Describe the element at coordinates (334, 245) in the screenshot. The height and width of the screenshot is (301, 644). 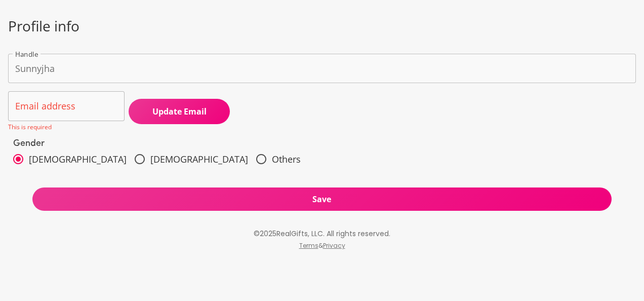
I see `a: Privacy` at that location.